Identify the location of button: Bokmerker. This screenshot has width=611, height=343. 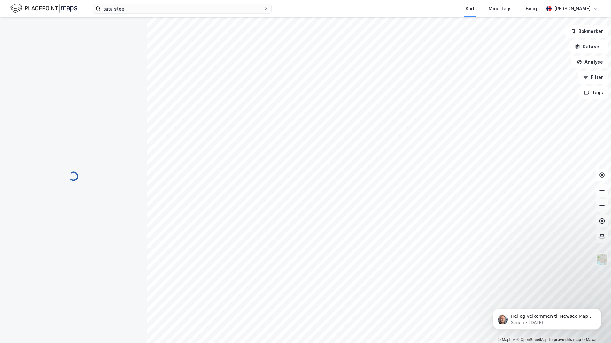
(587, 31).